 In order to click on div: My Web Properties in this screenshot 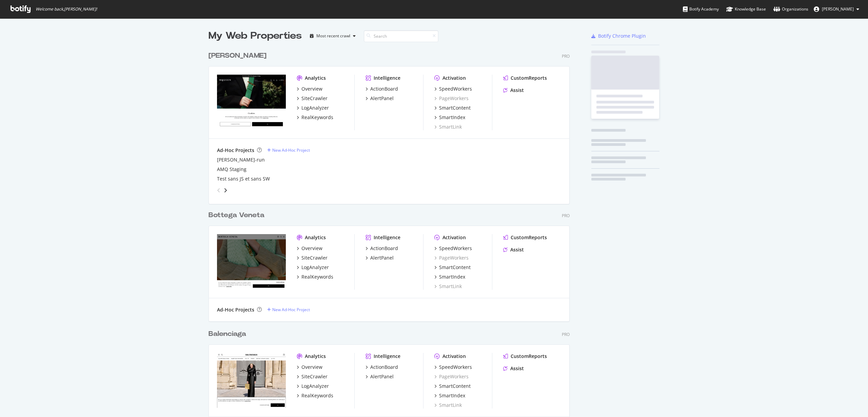, I will do `click(255, 36)`.